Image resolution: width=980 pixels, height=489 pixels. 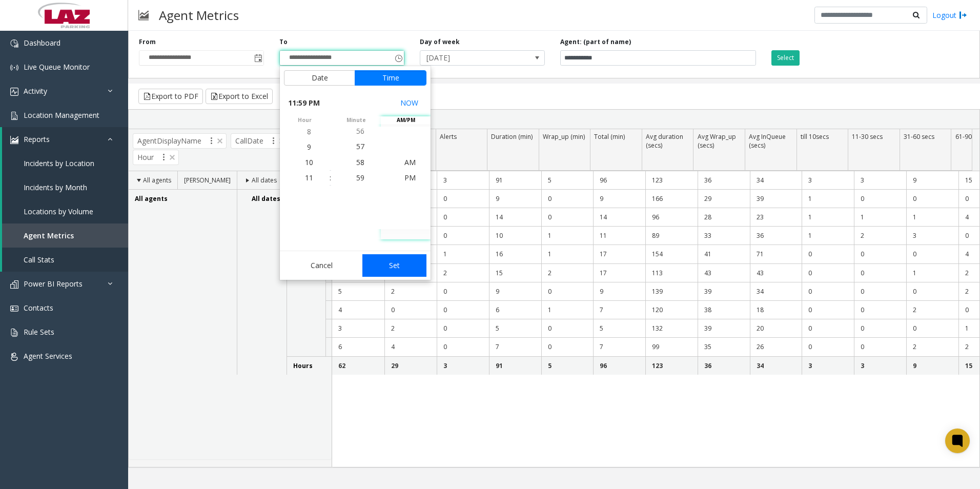 What do you see at coordinates (515, 347) in the screenshot?
I see `td: 7` at bounding box center [515, 347].